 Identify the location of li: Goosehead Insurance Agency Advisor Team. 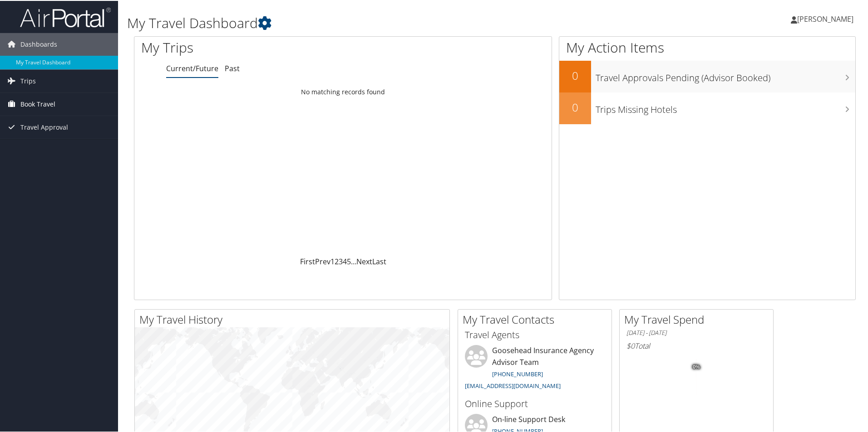
(534, 368).